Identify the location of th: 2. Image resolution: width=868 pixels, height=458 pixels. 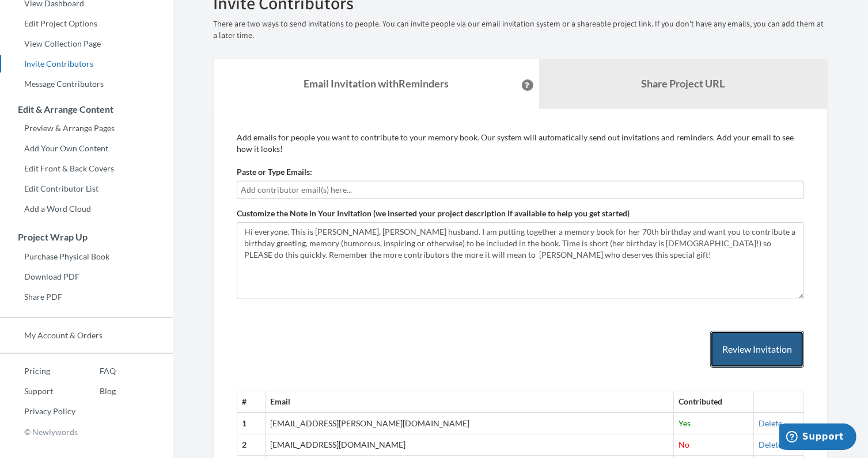
(251, 445).